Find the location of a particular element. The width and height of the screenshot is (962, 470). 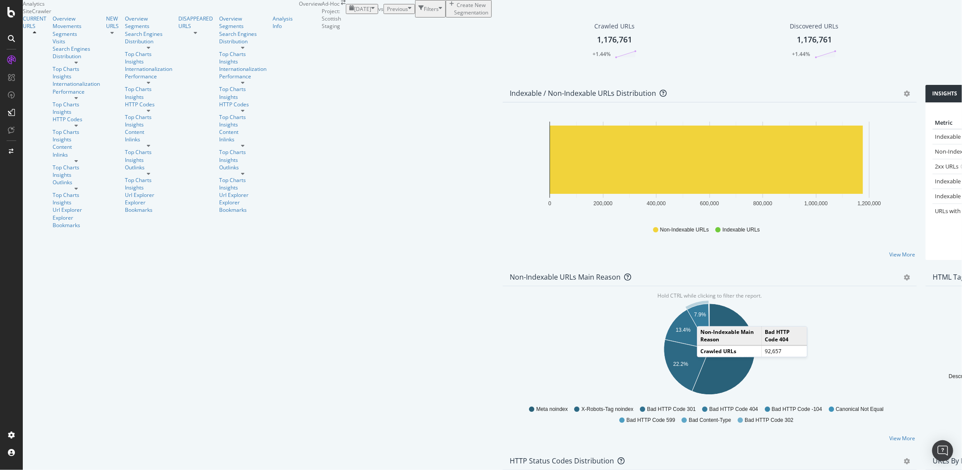

span: Bad HTTP Code 301 is located at coordinates (671, 410).